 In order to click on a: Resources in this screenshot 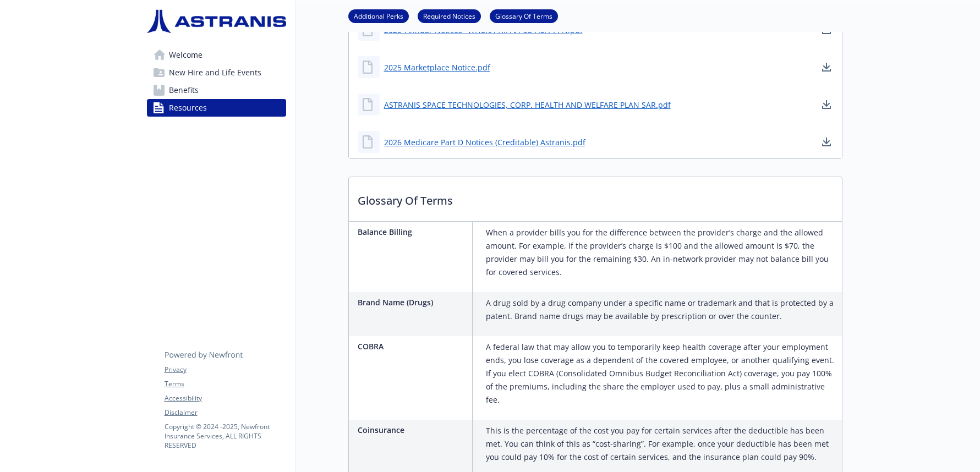, I will do `click(216, 108)`.